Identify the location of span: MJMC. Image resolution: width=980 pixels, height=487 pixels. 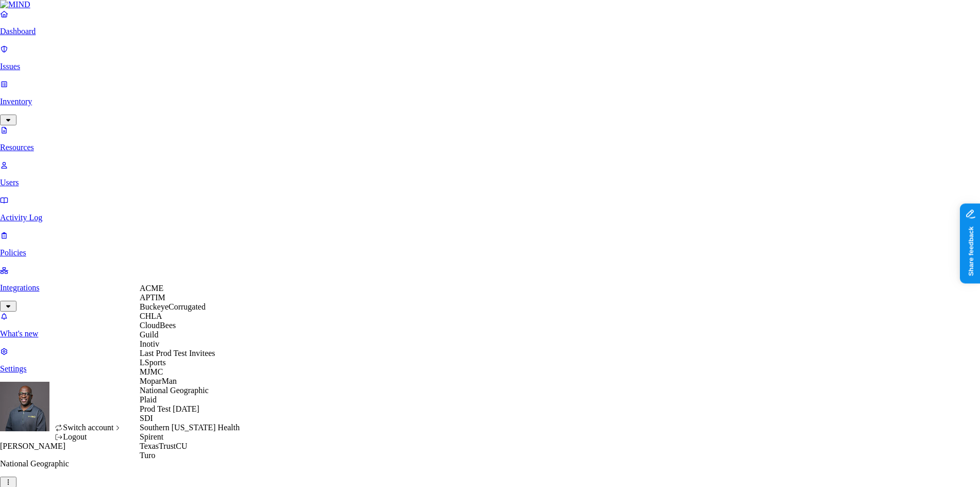
(151, 371).